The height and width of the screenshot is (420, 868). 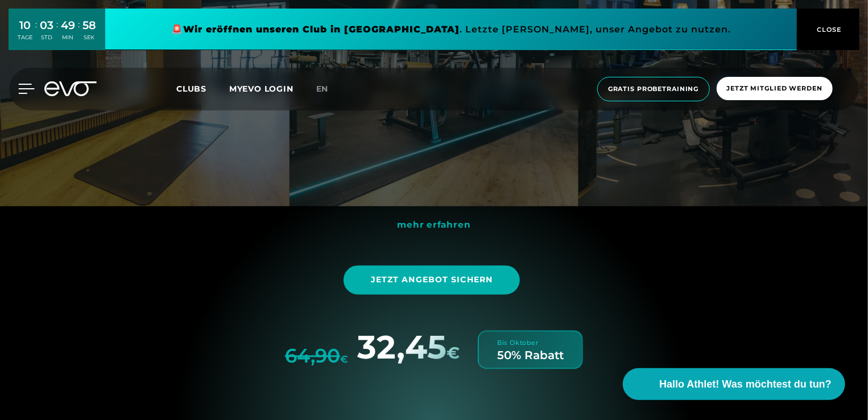 I want to click on span: Hallo Athlet! Was möchtest du tun?, so click(x=745, y=384).